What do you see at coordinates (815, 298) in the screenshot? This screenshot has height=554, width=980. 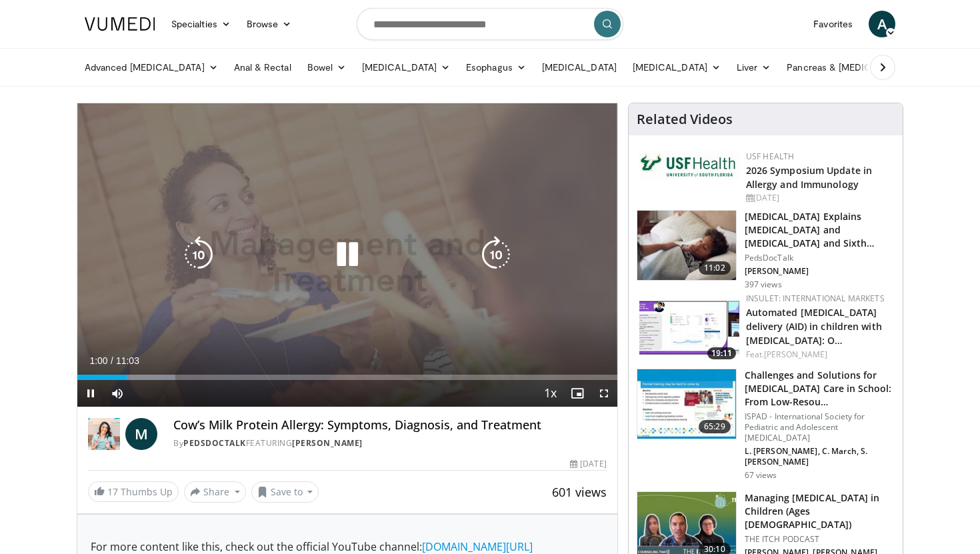 I see `a: Insulet: International Markets` at bounding box center [815, 298].